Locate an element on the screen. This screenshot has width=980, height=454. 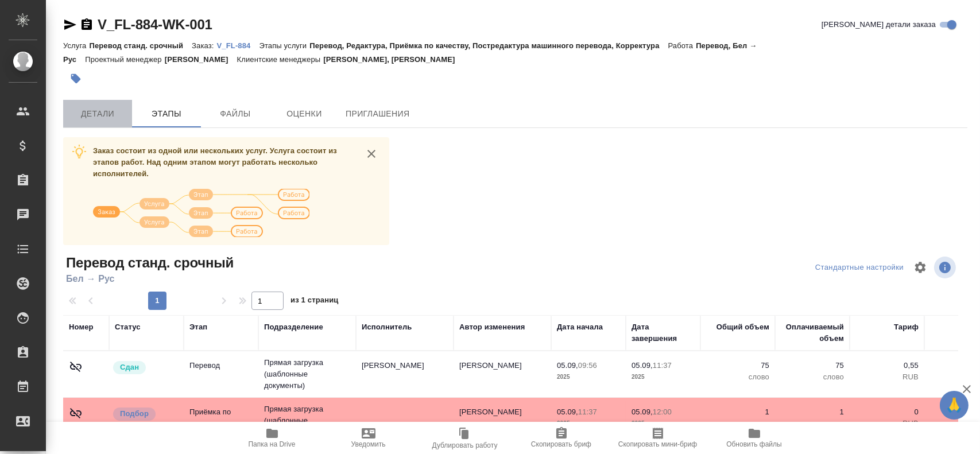
p: Перевод is located at coordinates (221, 366).